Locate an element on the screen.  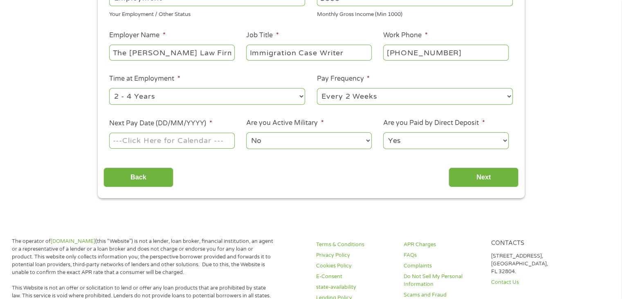
div: Monthly Gross Income (Min 1000) is located at coordinates (415, 13).